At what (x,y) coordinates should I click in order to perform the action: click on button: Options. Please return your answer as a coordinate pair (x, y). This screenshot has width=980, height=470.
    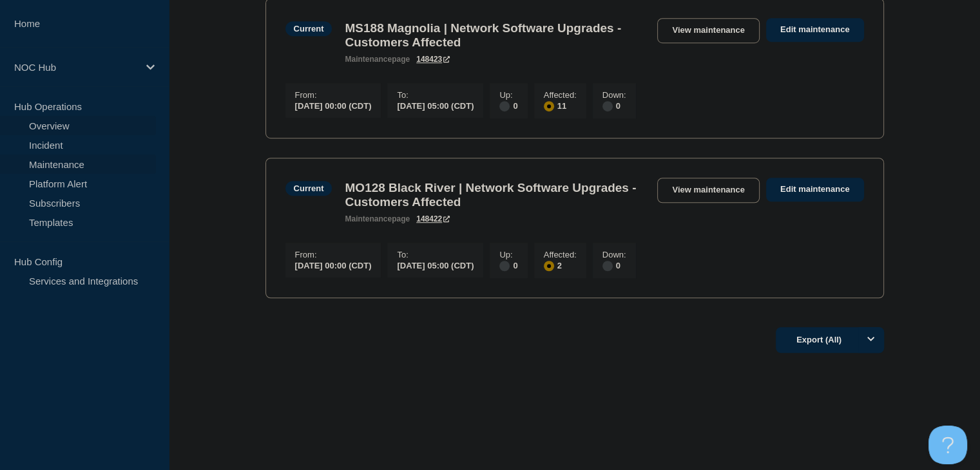
    Looking at the image, I should click on (871, 340).